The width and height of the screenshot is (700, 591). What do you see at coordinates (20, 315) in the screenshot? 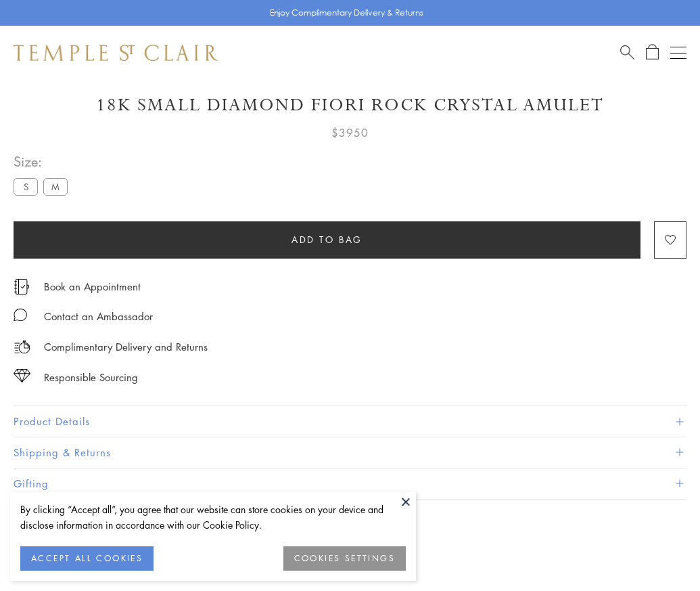
I see `img: MessageIcon-01_2.svg` at bounding box center [20, 315].